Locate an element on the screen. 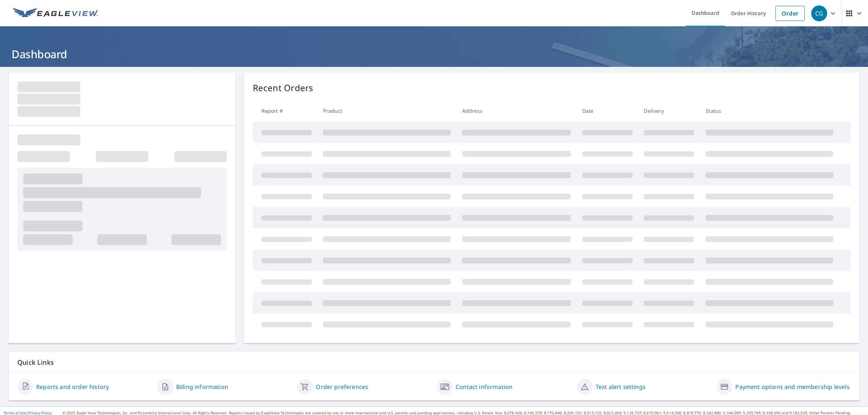 Image resolution: width=868 pixels, height=415 pixels. div: CG is located at coordinates (819, 13).